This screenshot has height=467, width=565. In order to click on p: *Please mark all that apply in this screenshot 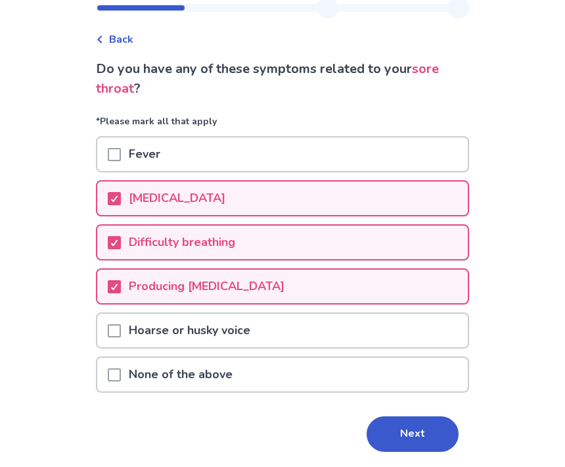, I will do `click(283, 126)`.